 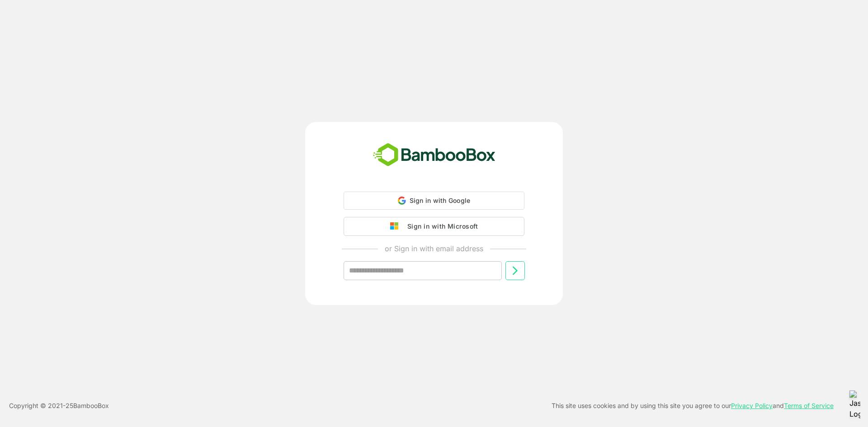 I want to click on p: This site uses cookies and by using this site you agree to our and, so click(x=693, y=405).